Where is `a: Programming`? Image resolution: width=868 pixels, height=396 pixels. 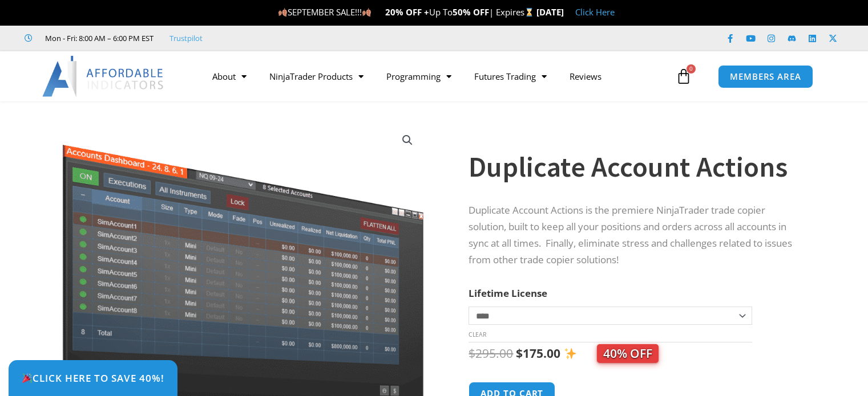 a: Programming is located at coordinates (419, 77).